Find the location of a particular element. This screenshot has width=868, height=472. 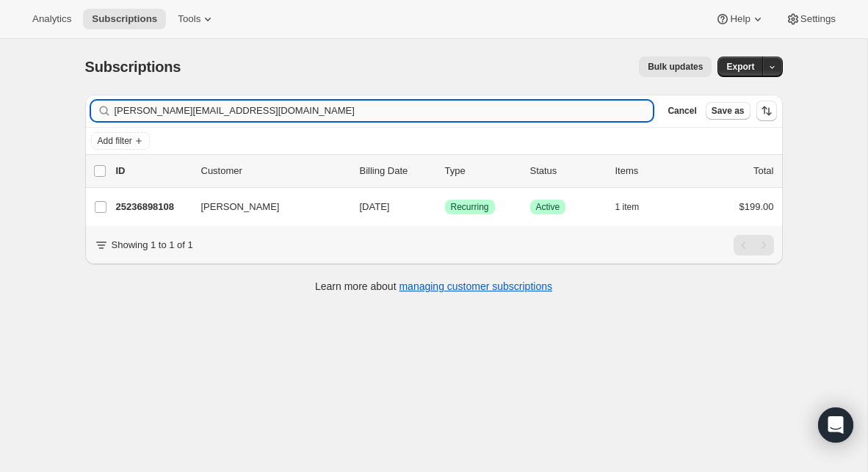

p: Total is located at coordinates (763, 171).